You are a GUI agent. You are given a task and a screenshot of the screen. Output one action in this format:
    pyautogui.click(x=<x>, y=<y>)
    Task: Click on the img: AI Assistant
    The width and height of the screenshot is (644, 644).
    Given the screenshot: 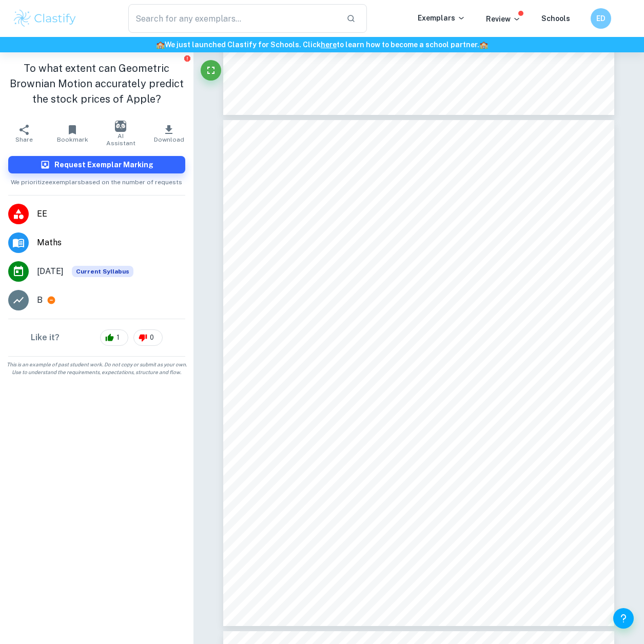 What is the action you would take?
    pyautogui.click(x=121, y=126)
    